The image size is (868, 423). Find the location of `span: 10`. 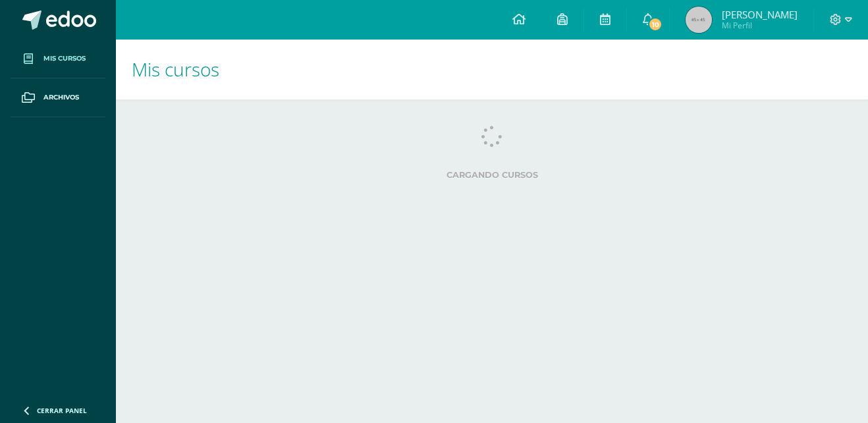

span: 10 is located at coordinates (655, 24).